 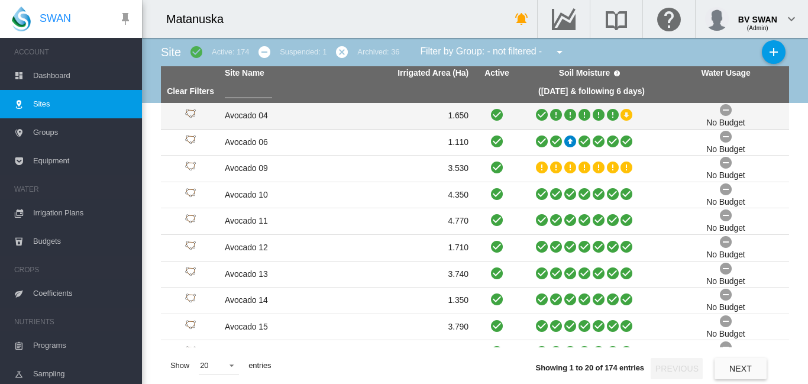 I want to click on tr: Site Id: 17424 Avocado 11 4.770 No Budget, so click(x=475, y=221).